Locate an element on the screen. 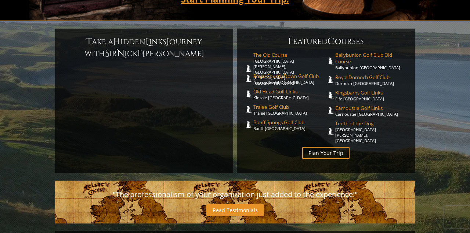 This screenshot has height=233, width=470. span: H is located at coordinates (117, 42).